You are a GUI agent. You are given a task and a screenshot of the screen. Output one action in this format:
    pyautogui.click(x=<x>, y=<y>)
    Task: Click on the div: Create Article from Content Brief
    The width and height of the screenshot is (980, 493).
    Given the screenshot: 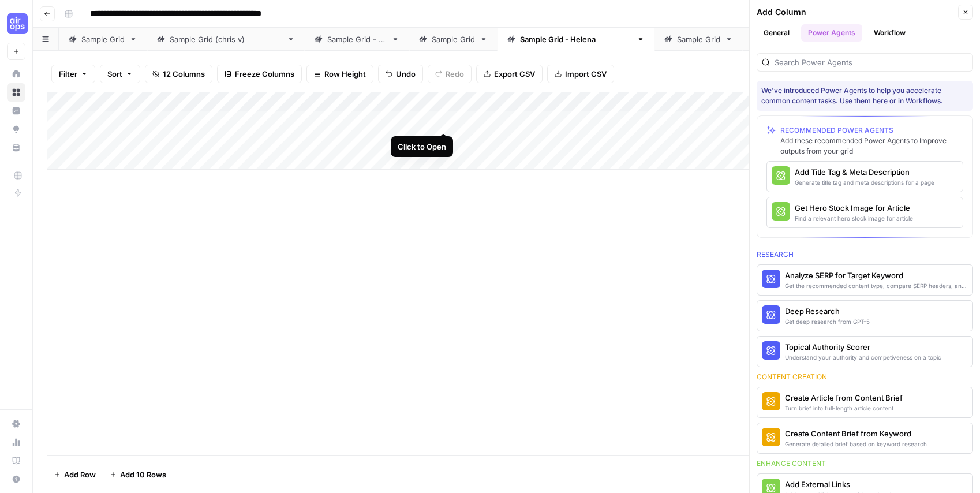 What is the action you would take?
    pyautogui.click(x=844, y=398)
    